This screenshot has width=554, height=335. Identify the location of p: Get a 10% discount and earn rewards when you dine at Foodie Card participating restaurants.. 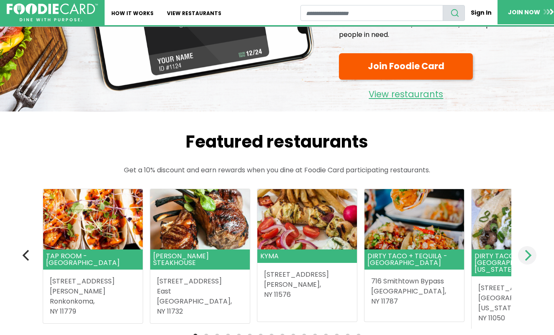
(277, 170).